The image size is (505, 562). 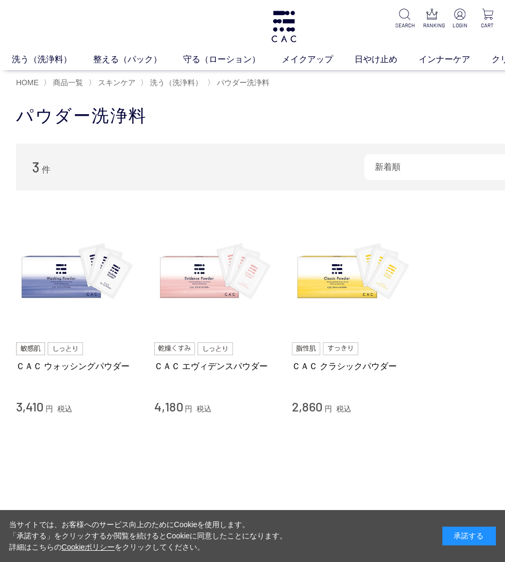 I want to click on a: 商品一覧, so click(x=67, y=82).